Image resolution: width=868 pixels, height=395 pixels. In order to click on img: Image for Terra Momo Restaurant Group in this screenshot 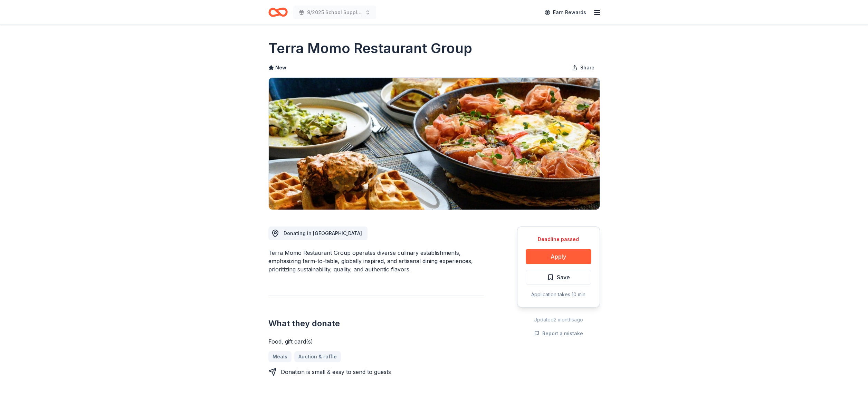, I will do `click(434, 144)`.